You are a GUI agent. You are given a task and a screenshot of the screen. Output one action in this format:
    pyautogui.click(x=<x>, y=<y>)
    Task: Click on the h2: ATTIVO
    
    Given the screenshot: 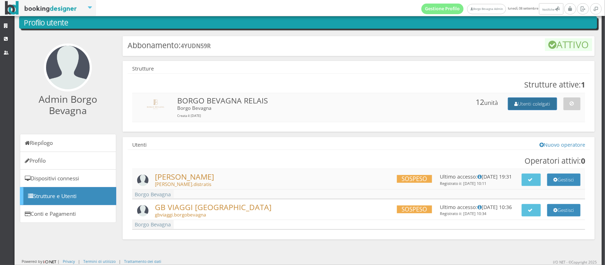 What is the action you would take?
    pyautogui.click(x=569, y=45)
    